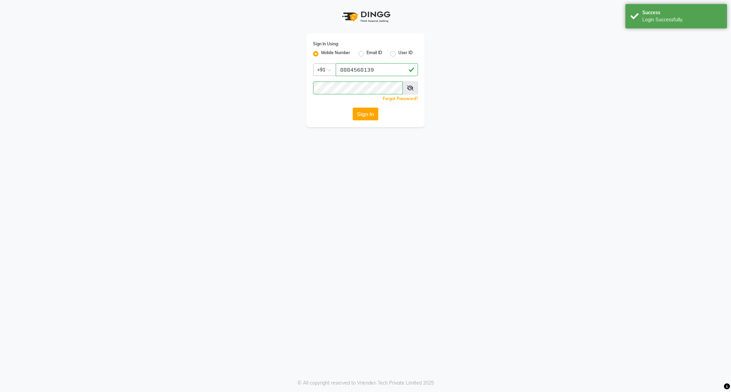 Image resolution: width=731 pixels, height=392 pixels. I want to click on img: logo1.svg, so click(366, 17).